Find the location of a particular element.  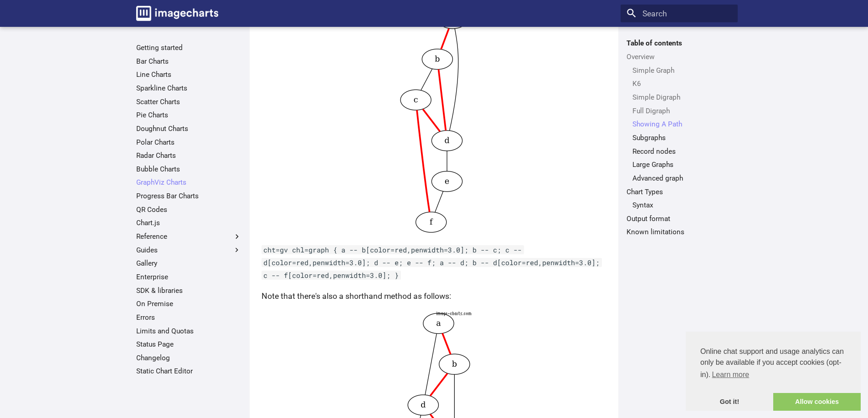

a: Changelog is located at coordinates (188, 358).